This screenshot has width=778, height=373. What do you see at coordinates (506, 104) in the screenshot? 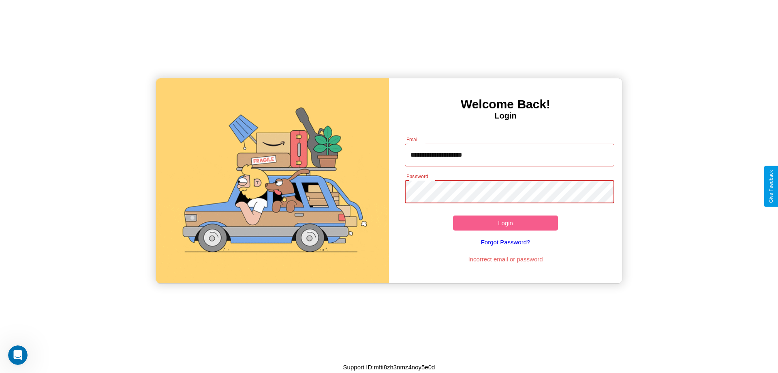
I see `h3: Welcome Back!` at bounding box center [506, 104].